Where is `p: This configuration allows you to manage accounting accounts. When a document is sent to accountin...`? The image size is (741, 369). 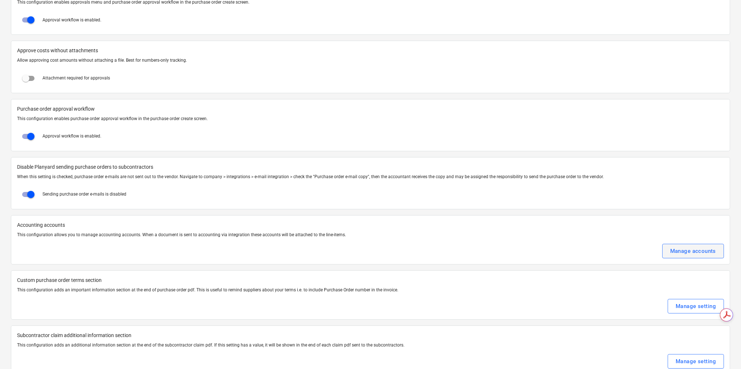
p: This configuration allows you to manage accounting accounts. When a document is sent to accountin... is located at coordinates (370, 235).